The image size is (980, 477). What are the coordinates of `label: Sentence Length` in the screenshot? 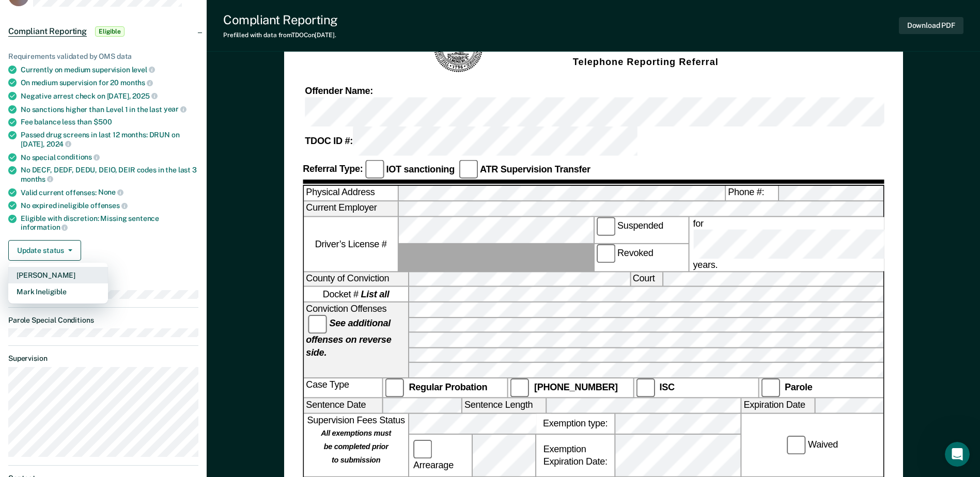 It's located at (504, 406).